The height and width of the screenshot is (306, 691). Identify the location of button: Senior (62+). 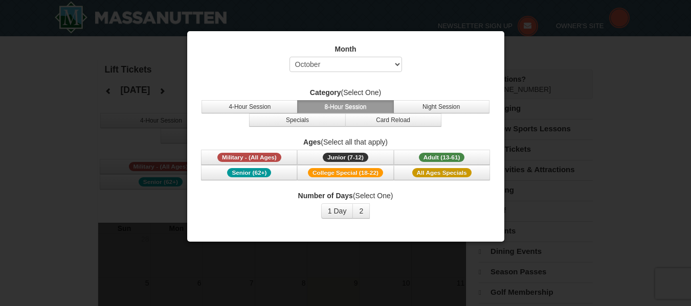
(249, 173).